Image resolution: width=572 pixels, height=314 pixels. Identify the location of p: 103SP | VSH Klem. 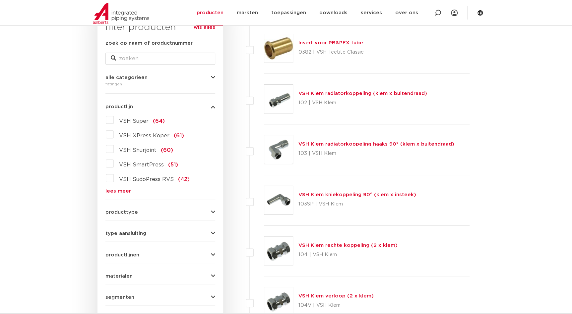
(357, 204).